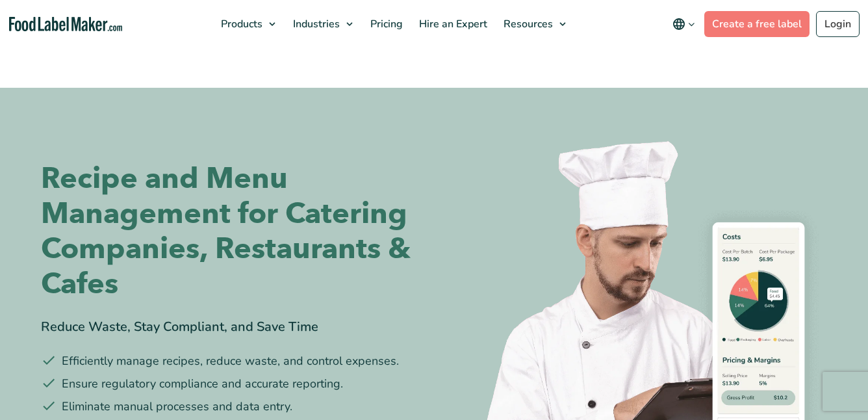  Describe the element at coordinates (838, 24) in the screenshot. I see `a: Login` at that location.